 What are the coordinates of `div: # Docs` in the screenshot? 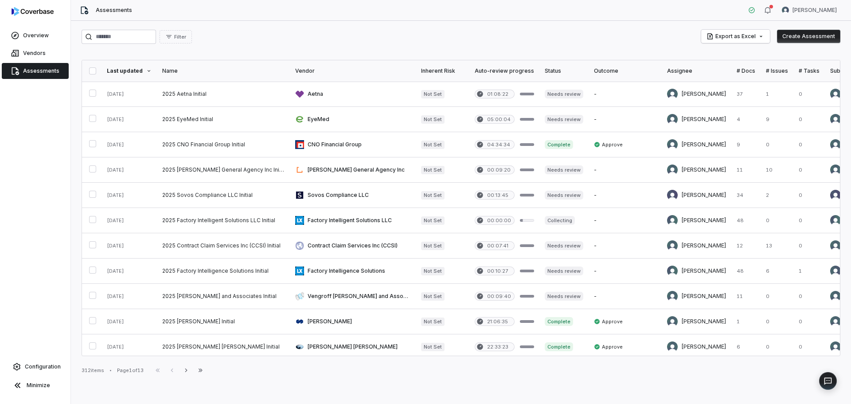 It's located at (746, 71).